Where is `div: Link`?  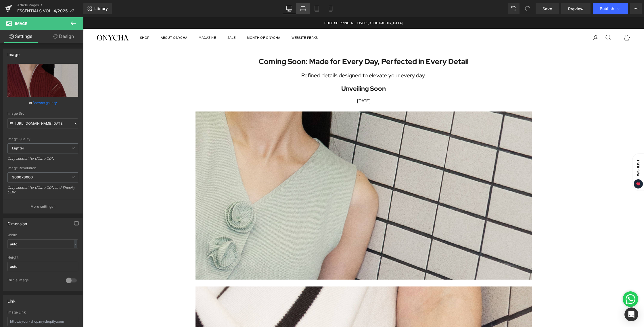 div: Link is located at coordinates (12, 299).